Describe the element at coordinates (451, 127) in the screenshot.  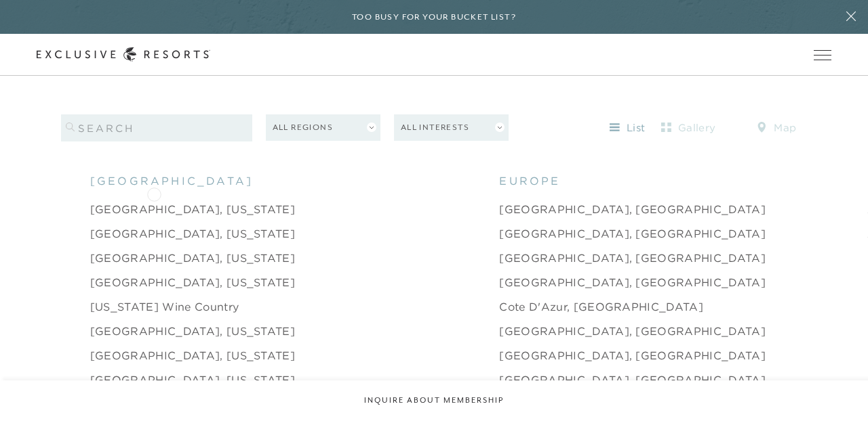
I see `button: All Interests` at that location.